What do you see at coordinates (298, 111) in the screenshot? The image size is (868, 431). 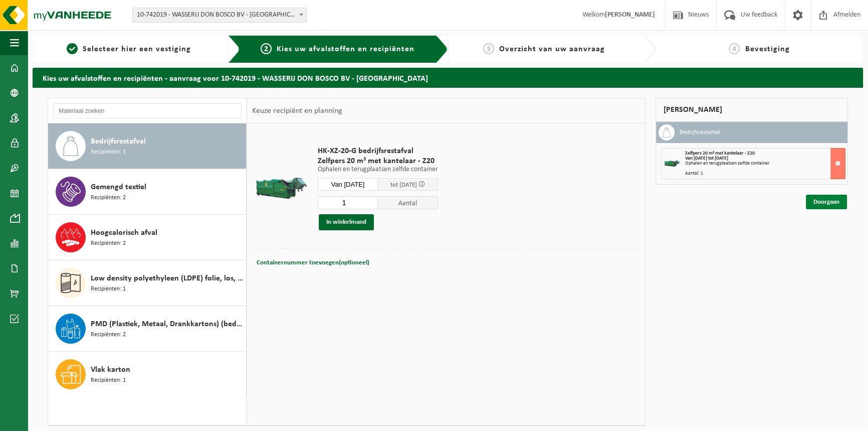 I see `div: Keuze recipiënt en planning` at bounding box center [298, 111].